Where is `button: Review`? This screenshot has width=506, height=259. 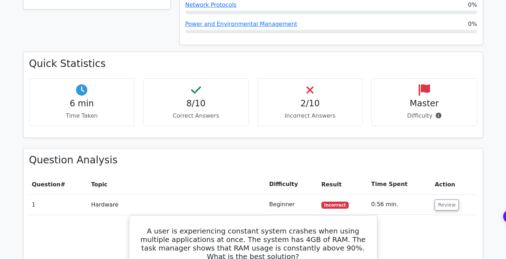 button: Review is located at coordinates (446, 205).